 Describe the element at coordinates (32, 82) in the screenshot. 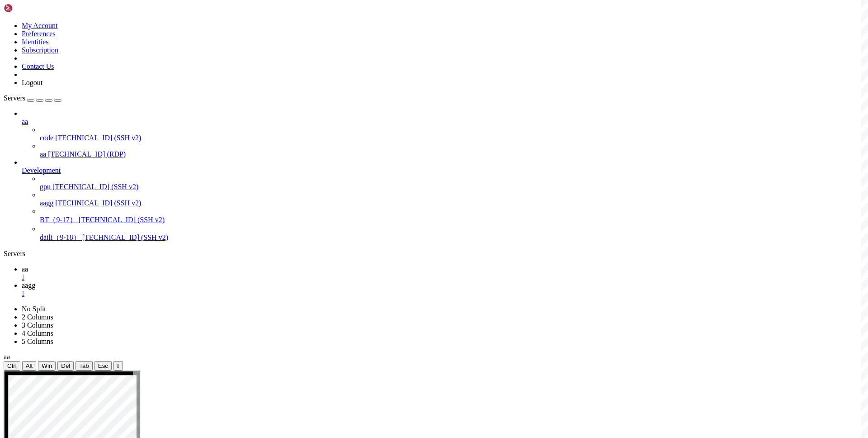

I see `a: Logout` at that location.